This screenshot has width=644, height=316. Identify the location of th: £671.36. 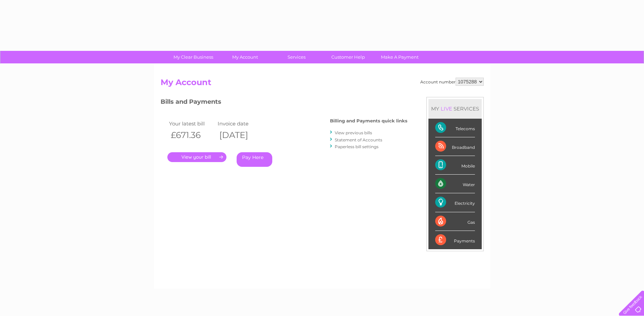
(192, 135).